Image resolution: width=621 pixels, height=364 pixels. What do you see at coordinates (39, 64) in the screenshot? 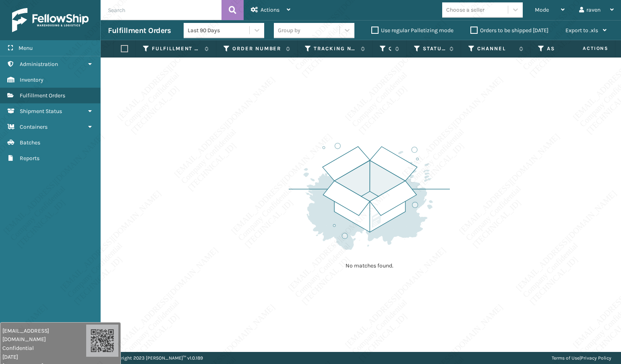
I see `span: Administration` at bounding box center [39, 64].